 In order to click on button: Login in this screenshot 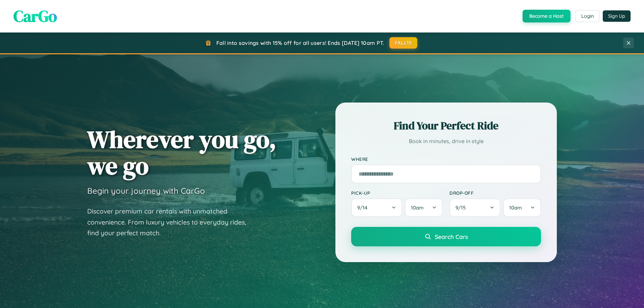, I will do `click(587, 16)`.